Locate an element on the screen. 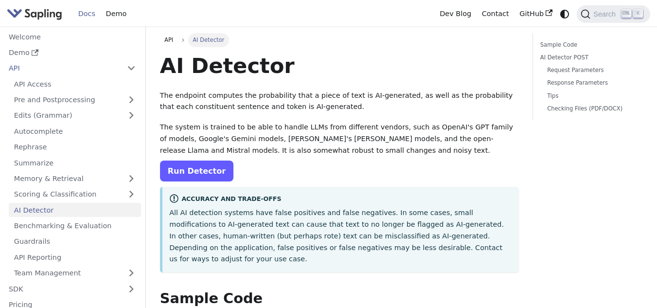 The width and height of the screenshot is (657, 308). a: AI Detector POST is located at coordinates (590, 57).